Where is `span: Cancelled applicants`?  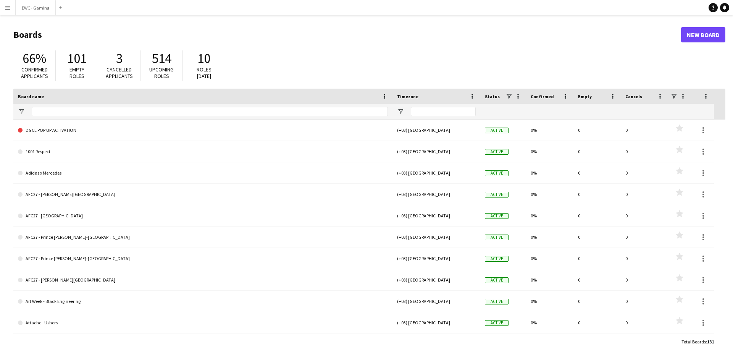 span: Cancelled applicants is located at coordinates (119, 73).